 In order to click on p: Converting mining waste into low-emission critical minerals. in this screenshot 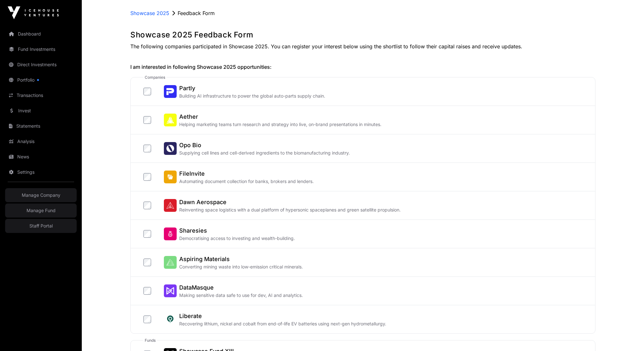, I will do `click(241, 267)`.